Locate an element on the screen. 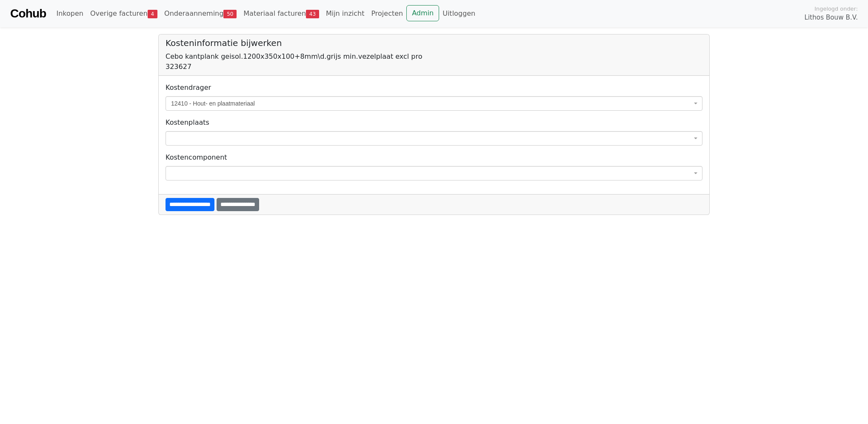  a: Cohub is located at coordinates (28, 14).